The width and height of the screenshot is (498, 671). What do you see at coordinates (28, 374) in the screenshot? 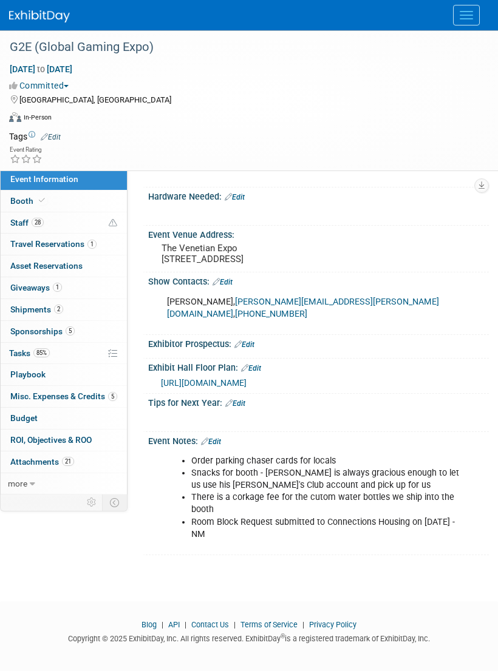
I see `span: Playbook` at bounding box center [28, 374].